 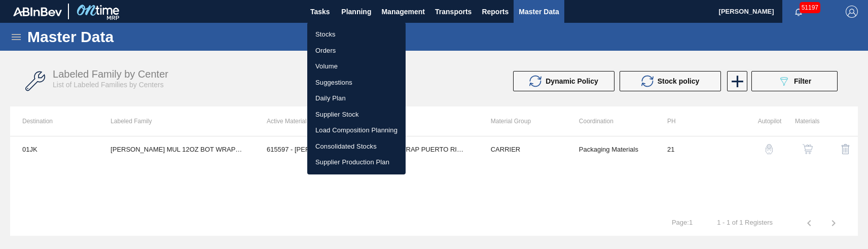 I want to click on a: Orders, so click(x=356, y=50).